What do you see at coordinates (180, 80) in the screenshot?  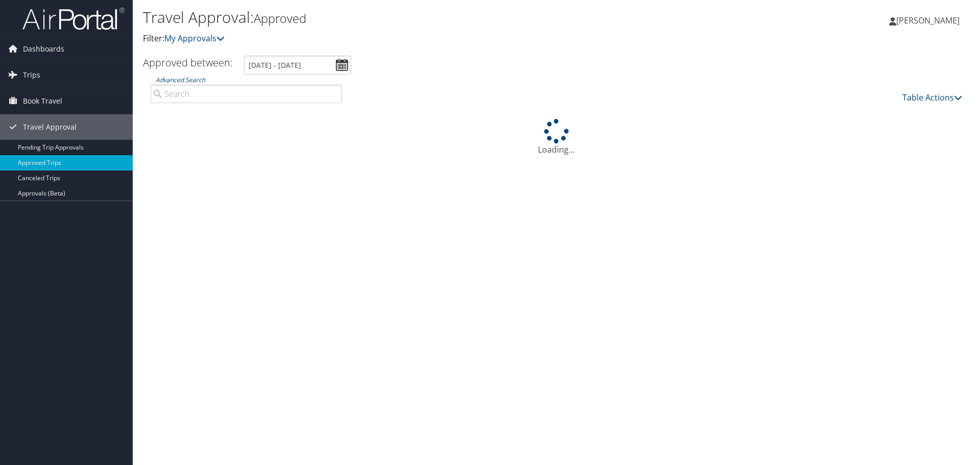 I see `a: Advanced Search` at bounding box center [180, 80].